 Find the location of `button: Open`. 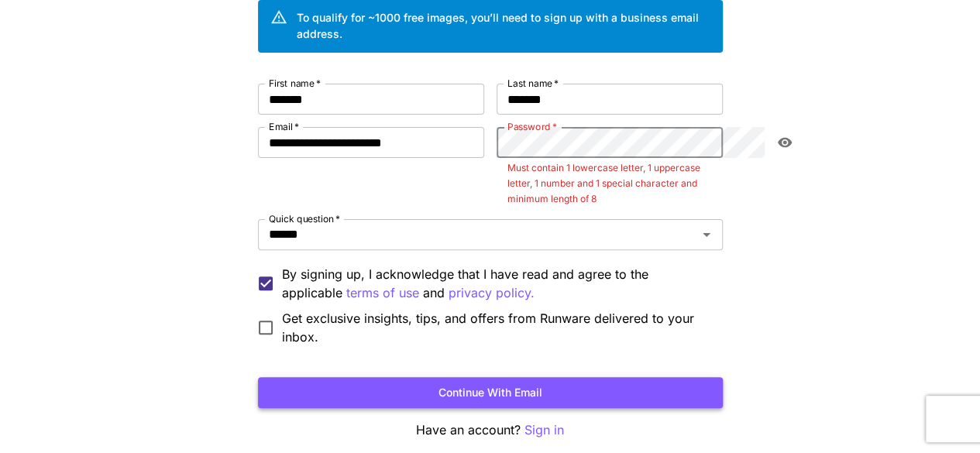

button: Open is located at coordinates (707, 235).